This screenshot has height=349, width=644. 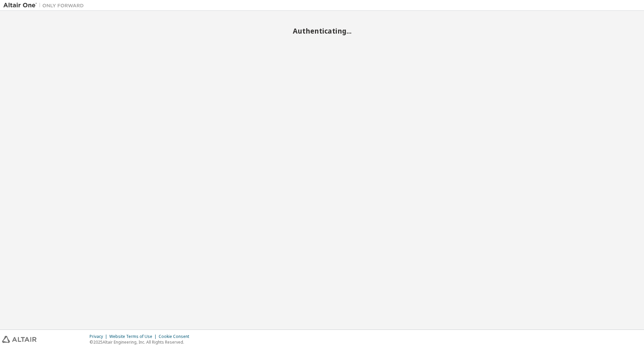 I want to click on div: Cookie Consent, so click(x=176, y=336).